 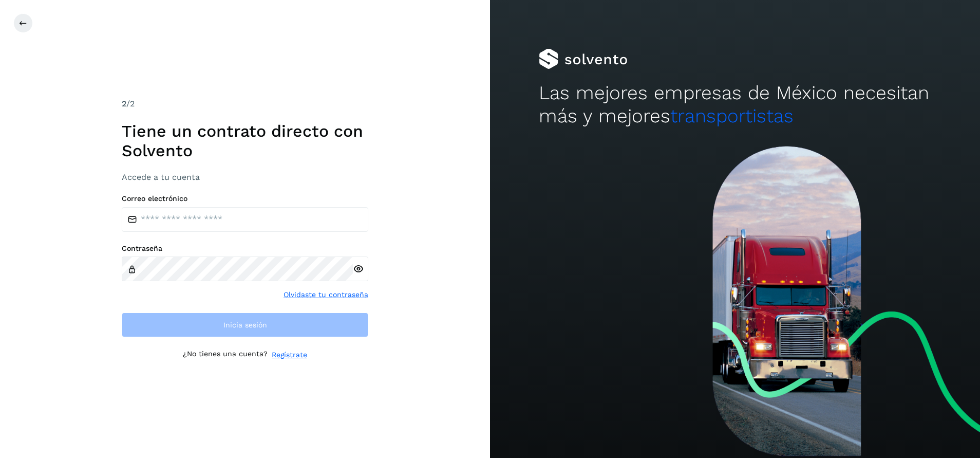 What do you see at coordinates (245, 104) in the screenshot?
I see `div: /2` at bounding box center [245, 104].